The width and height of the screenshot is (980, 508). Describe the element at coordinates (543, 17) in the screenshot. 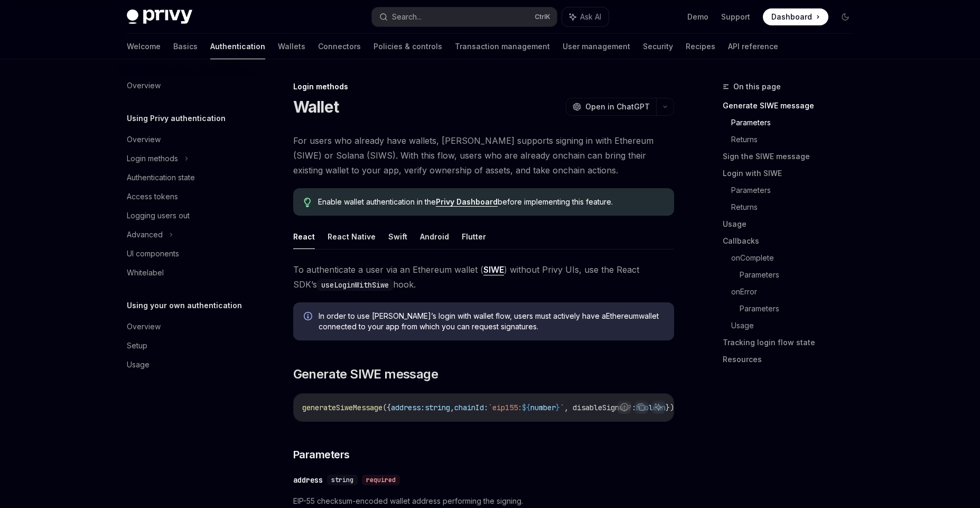

I see `span: Ctrl K` at that location.